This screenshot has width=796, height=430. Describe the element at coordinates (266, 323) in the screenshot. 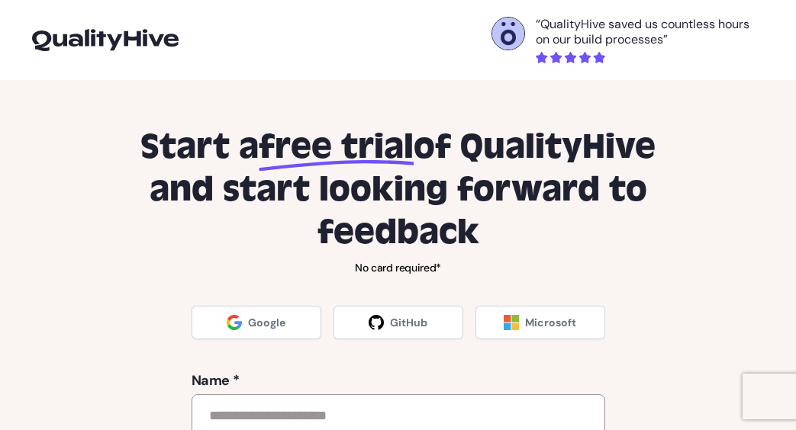

I see `span: Google` at that location.